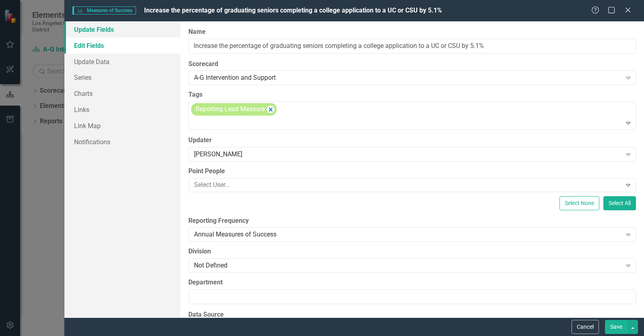 Image resolution: width=644 pixels, height=336 pixels. What do you see at coordinates (412, 95) in the screenshot?
I see `label: Tags` at bounding box center [412, 95].